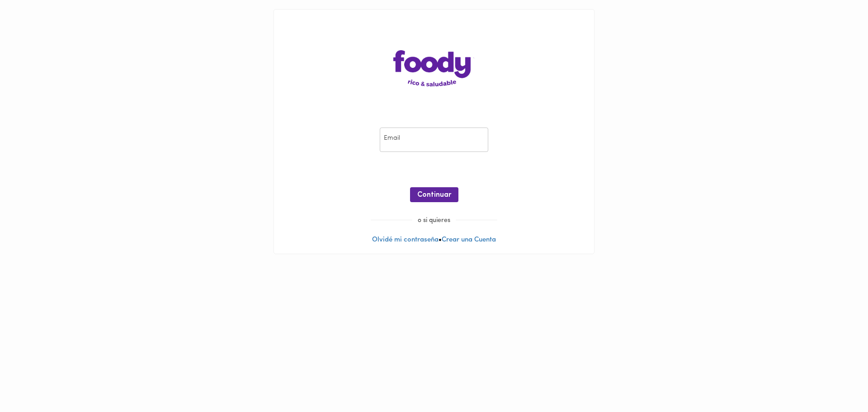 Image resolution: width=868 pixels, height=412 pixels. What do you see at coordinates (434, 195) in the screenshot?
I see `button: Continuar` at bounding box center [434, 195].